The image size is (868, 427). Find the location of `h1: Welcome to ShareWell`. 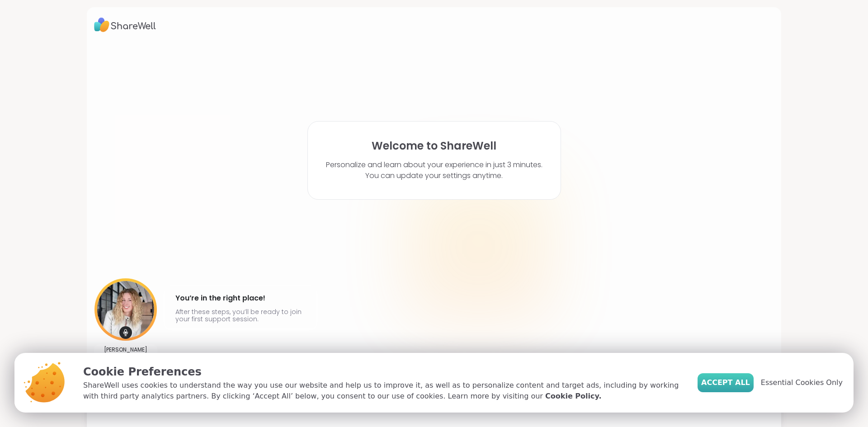

h1: Welcome to ShareWell is located at coordinates (434, 146).